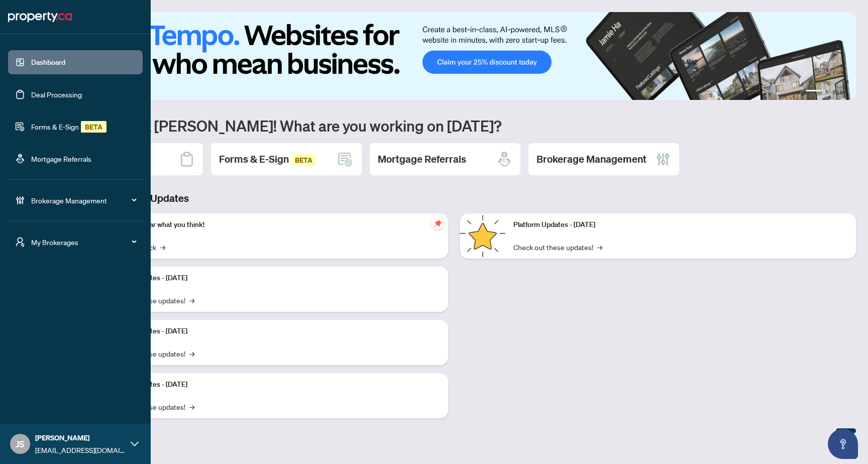 The image size is (868, 464). I want to click on button: Open asap, so click(843, 444).